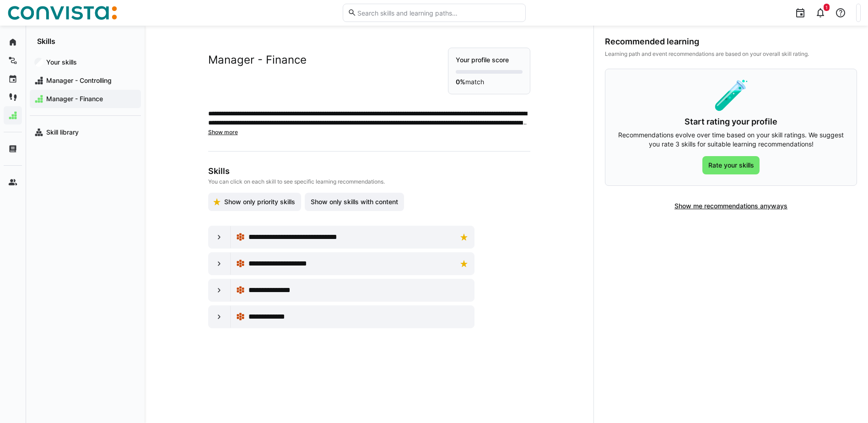  What do you see at coordinates (731, 140) in the screenshot?
I see `p: Recommendations evolve over time based on your skill ratings. We suggest you rate 3 skills for su...` at bounding box center [731, 140].